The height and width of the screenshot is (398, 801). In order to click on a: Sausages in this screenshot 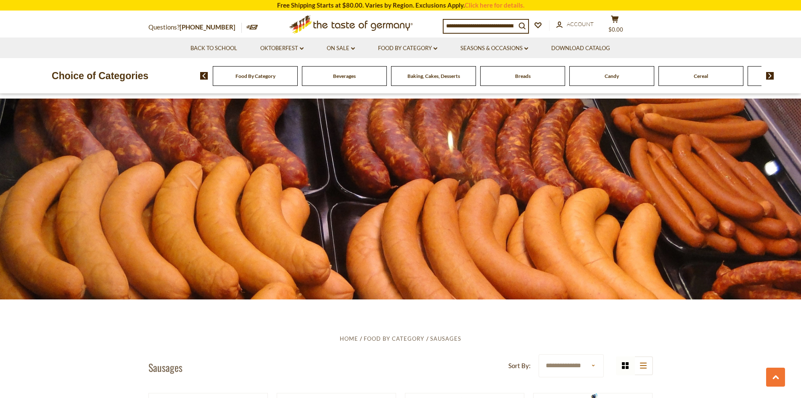, I will do `click(446, 338)`.